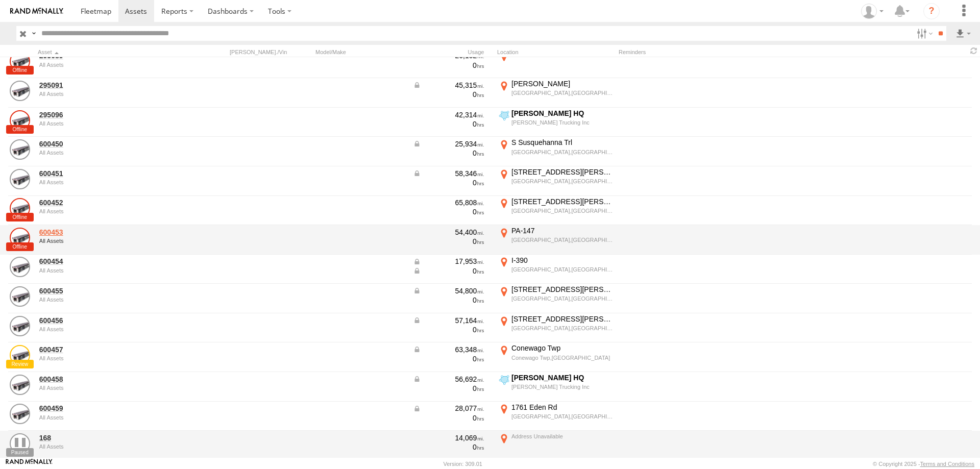 This screenshot has height=469, width=980. What do you see at coordinates (109, 85) in the screenshot?
I see `a: 295091` at bounding box center [109, 85].